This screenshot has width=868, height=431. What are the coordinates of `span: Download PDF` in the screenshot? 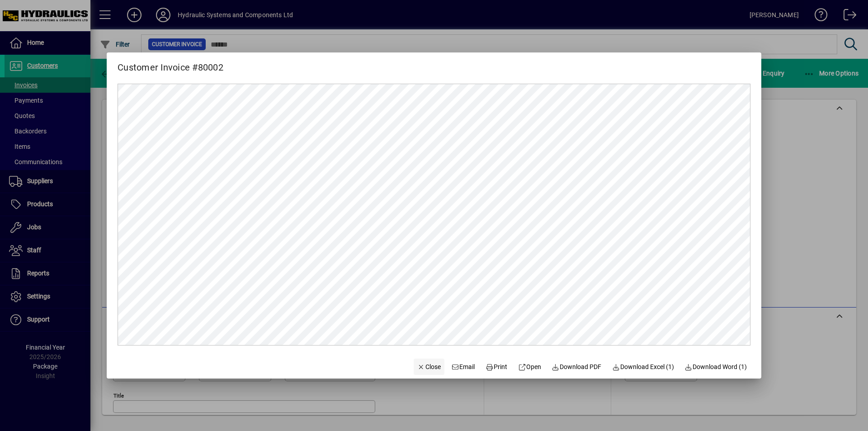 It's located at (577, 367).